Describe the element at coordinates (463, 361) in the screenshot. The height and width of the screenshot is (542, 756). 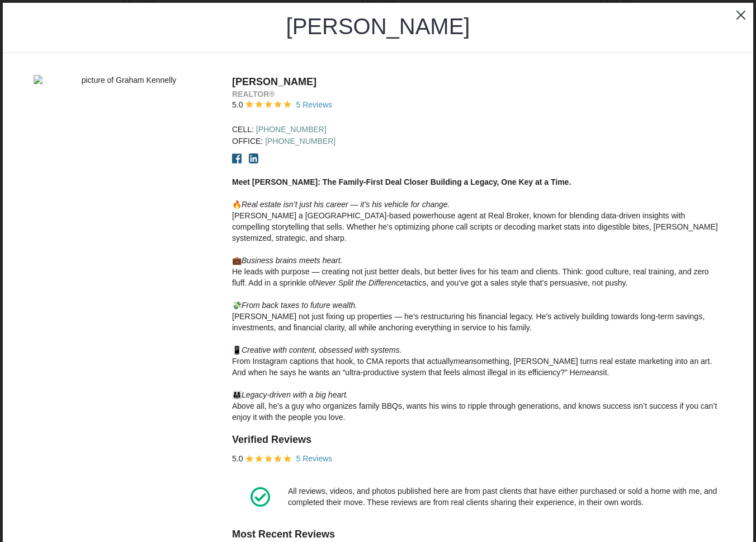
I see `em: mean` at that location.